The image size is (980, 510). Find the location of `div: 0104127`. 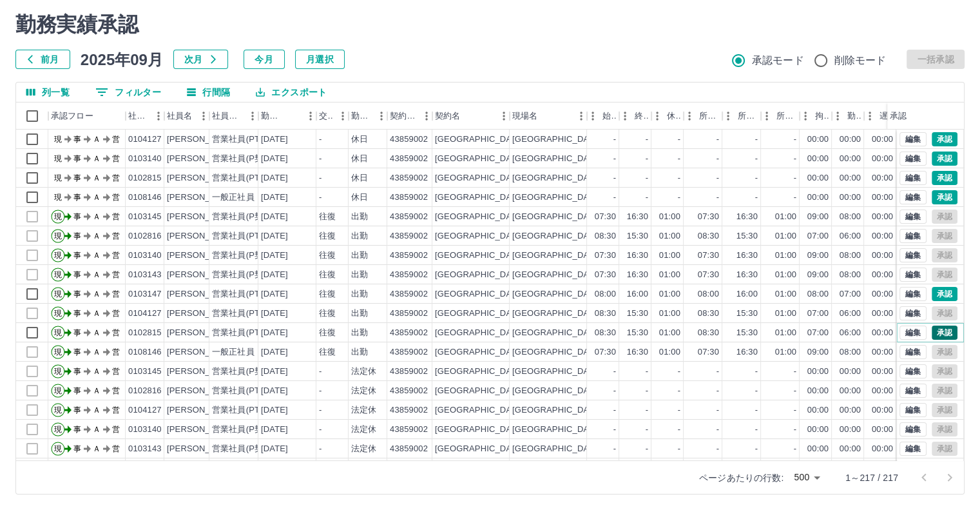

div: 0104127 is located at coordinates (145, 313).